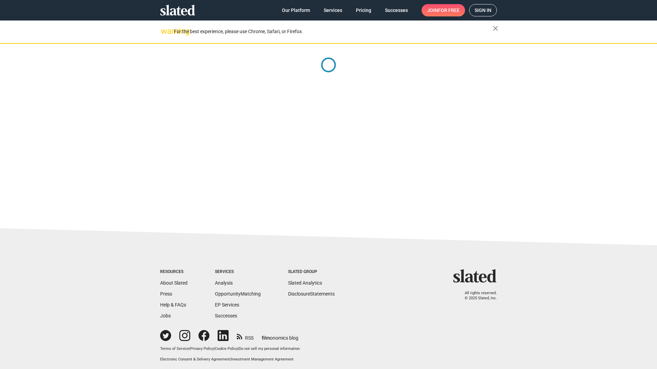 The width and height of the screenshot is (657, 369). What do you see at coordinates (396, 10) in the screenshot?
I see `span: Successes` at bounding box center [396, 10].